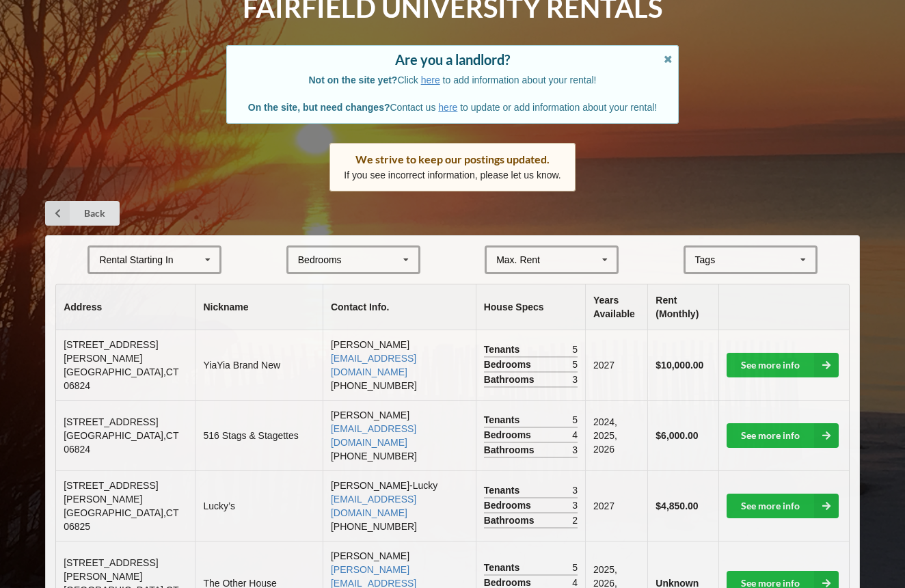 The height and width of the screenshot is (588, 905). Describe the element at coordinates (136, 259) in the screenshot. I see `div: Rental Starting In` at that location.